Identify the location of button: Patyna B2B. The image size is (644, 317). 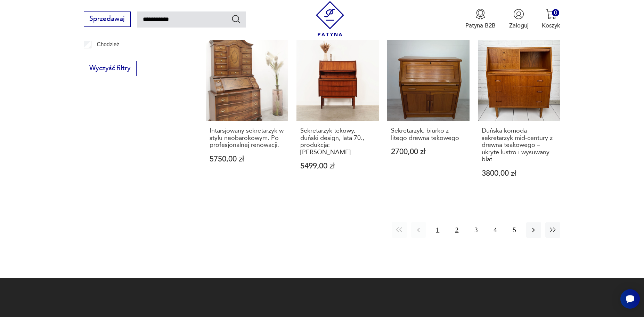
(480, 19).